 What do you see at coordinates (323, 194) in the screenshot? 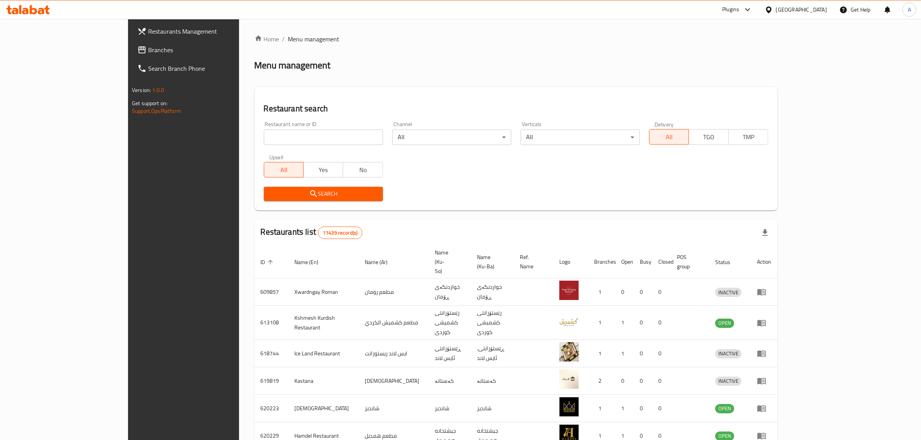
I see `span: Search` at bounding box center [323, 194].